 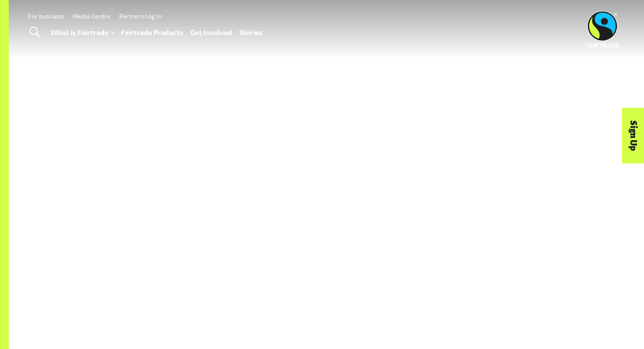 I want to click on a: What is Fairtrade, so click(x=83, y=32).